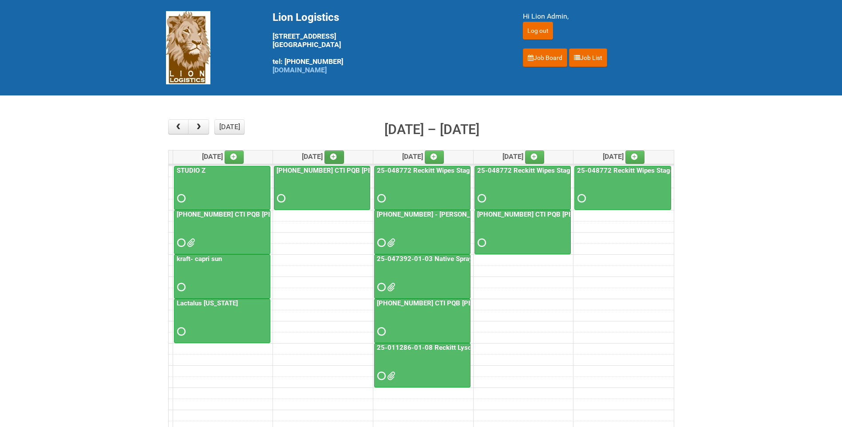  I want to click on div: Hi Lion Admin,, so click(600, 16).